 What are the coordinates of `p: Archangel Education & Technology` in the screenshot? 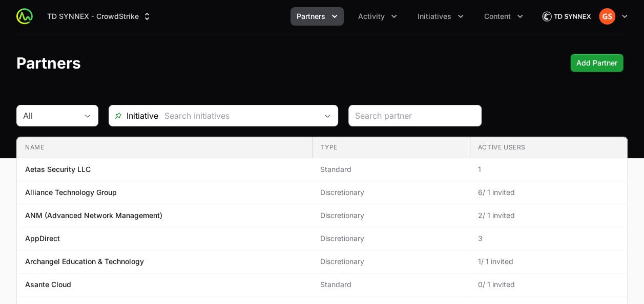 It's located at (85, 262).